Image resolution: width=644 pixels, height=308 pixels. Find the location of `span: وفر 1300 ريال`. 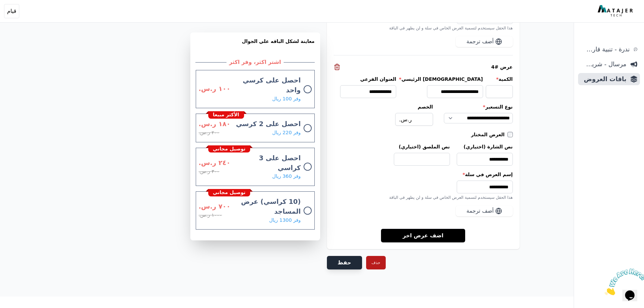

span: وفر 1300 ريال is located at coordinates (284, 221).